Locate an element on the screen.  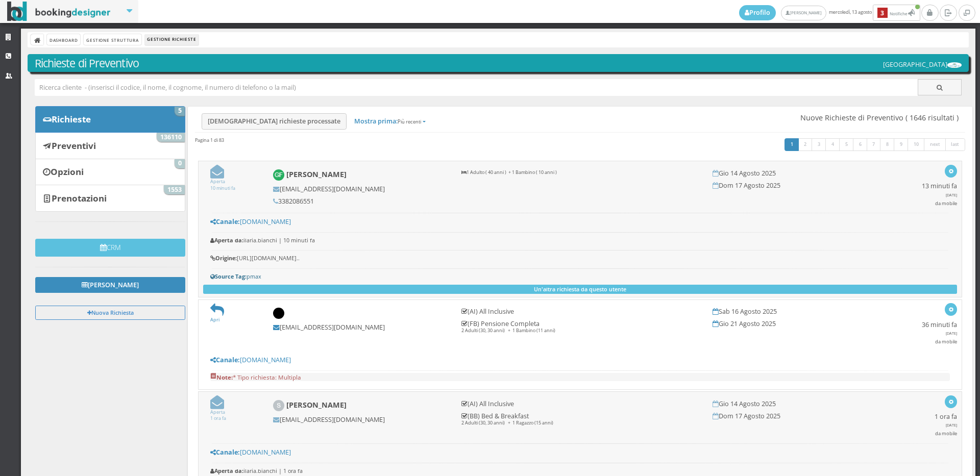
span: mercoledì, 13 agosto is located at coordinates (830, 13).